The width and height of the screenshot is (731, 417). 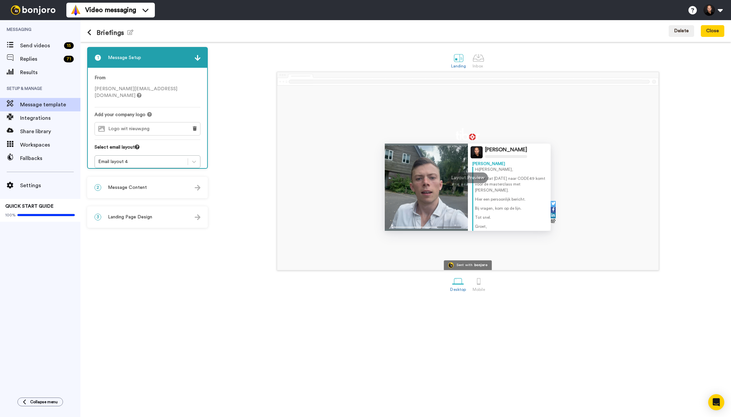 I want to click on div: Sent with, so click(x=465, y=265).